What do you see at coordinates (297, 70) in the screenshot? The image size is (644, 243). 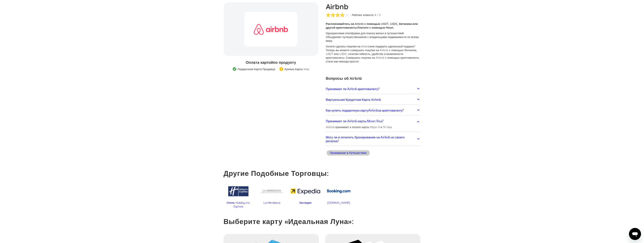 I see `div: Лунные Карты Visa` at bounding box center [297, 70].